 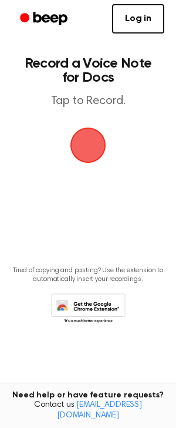 I want to click on button: Beep Logo, so click(x=88, y=145).